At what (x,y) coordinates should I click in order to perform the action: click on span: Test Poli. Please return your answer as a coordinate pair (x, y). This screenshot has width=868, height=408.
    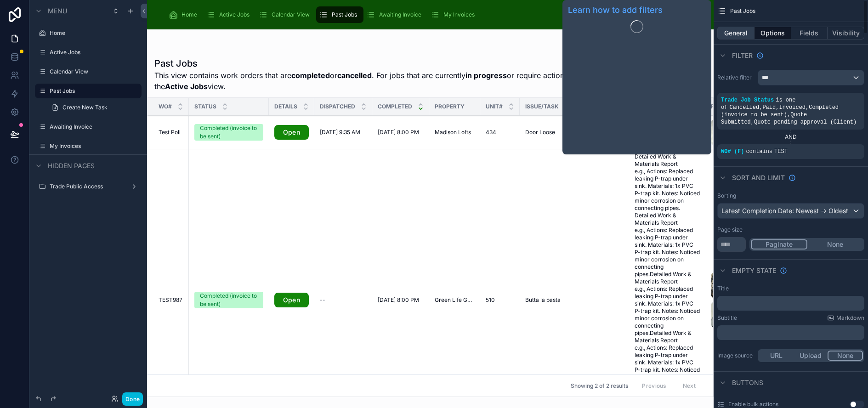
    Looking at the image, I should click on (170, 132).